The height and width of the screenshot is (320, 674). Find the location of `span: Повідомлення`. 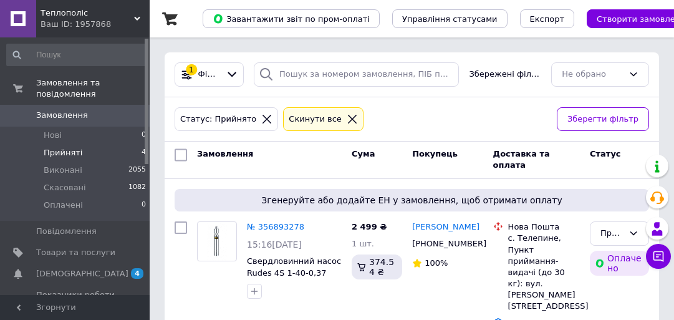

span: Повідомлення is located at coordinates (66, 231).